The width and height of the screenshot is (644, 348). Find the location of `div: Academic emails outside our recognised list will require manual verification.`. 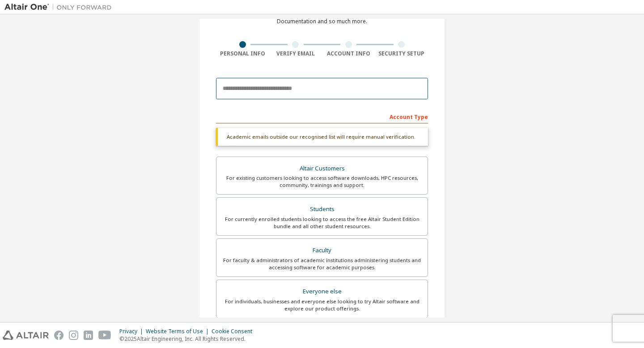

div: Academic emails outside our recognised list will require manual verification. is located at coordinates (322, 137).